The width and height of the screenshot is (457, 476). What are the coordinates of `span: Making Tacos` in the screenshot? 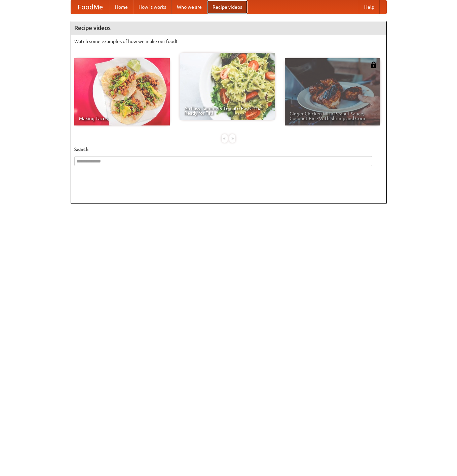 It's located at (122, 119).